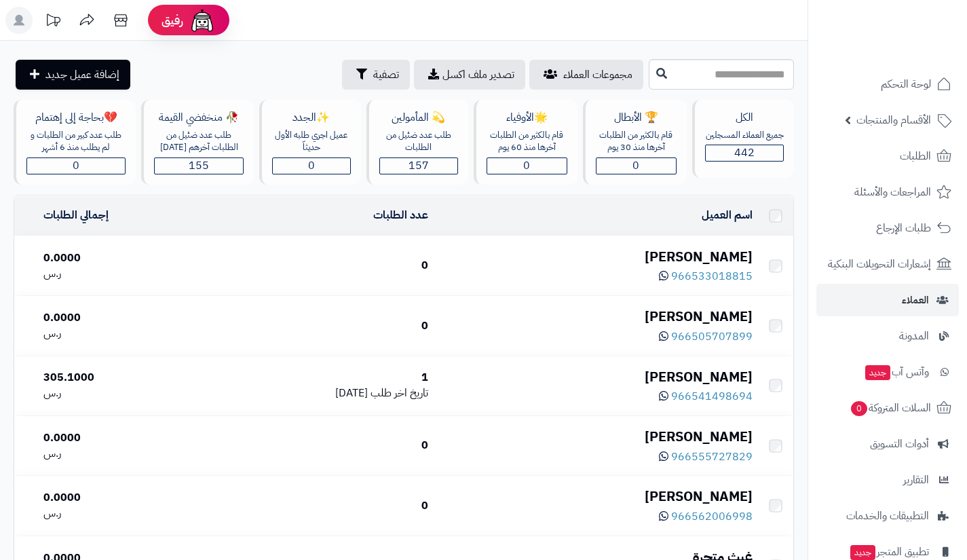 Image resolution: width=967 pixels, height=560 pixels. I want to click on button: تصفية, so click(376, 75).